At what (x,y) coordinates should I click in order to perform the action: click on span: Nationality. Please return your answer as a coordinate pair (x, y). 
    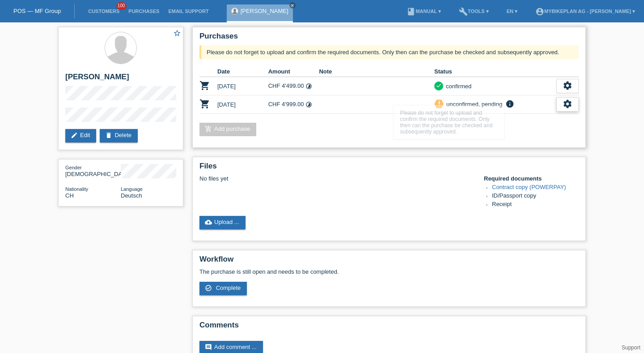
    Looking at the image, I should click on (77, 189).